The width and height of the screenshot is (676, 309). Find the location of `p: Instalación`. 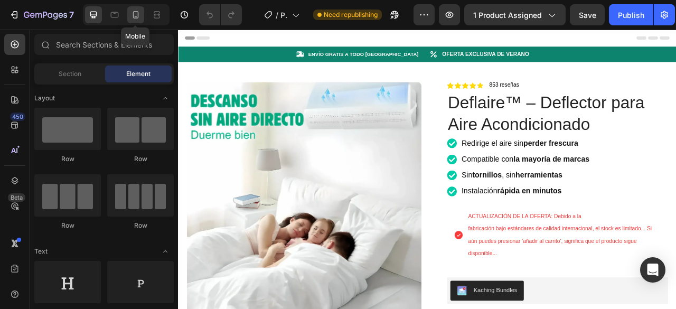

p: Instalación is located at coordinates (441, 205).